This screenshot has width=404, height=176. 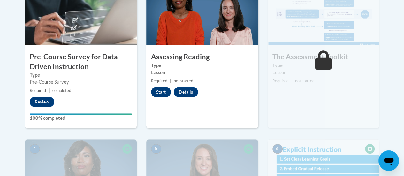 What do you see at coordinates (62, 90) in the screenshot?
I see `span: completed` at bounding box center [62, 90].